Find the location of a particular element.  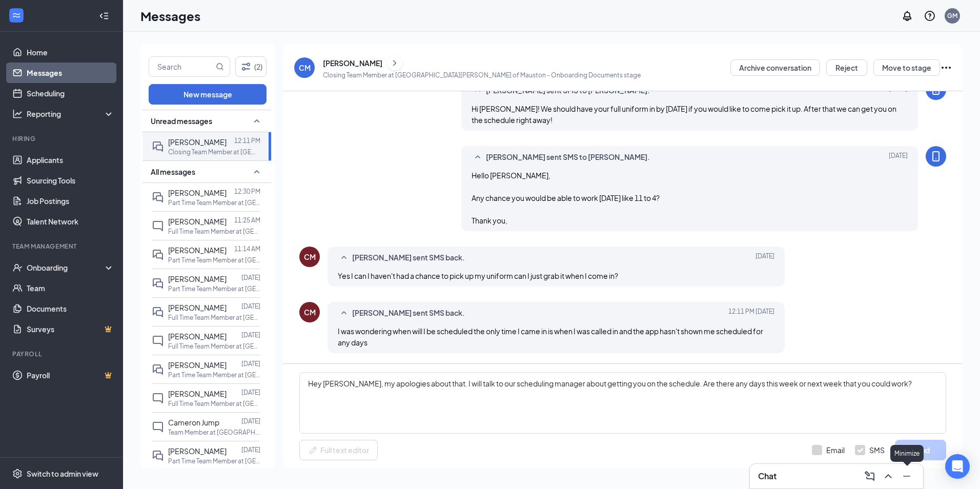

svg: Analysis is located at coordinates (18, 114).